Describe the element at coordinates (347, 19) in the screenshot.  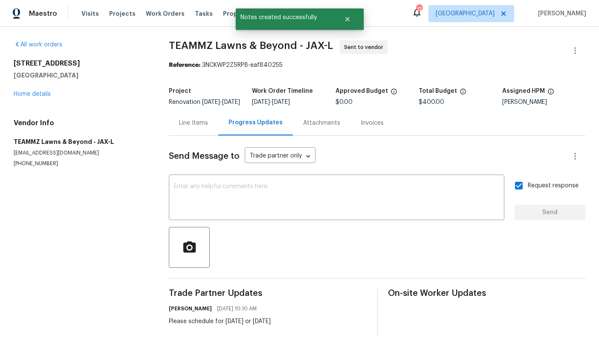
I see `button: Close` at that location.